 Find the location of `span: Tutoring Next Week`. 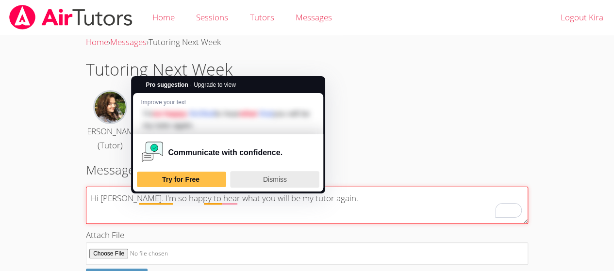

span: Tutoring Next Week is located at coordinates (185, 42).